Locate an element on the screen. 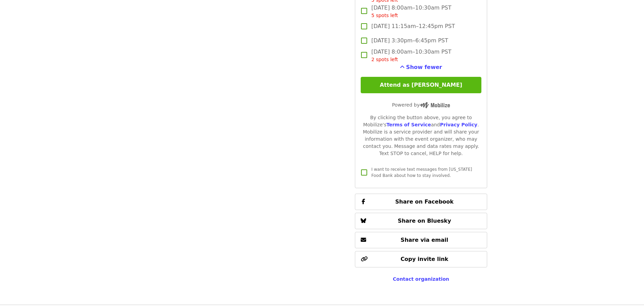 This screenshot has width=644, height=306. button: Share via email is located at coordinates (420, 240).